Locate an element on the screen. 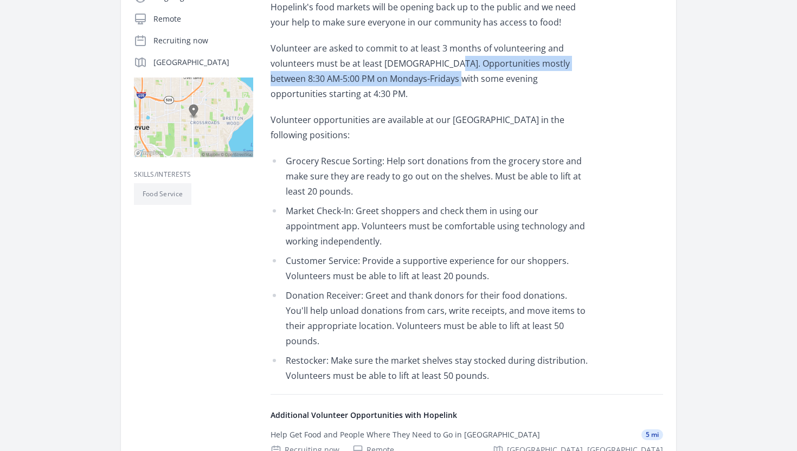 Image resolution: width=797 pixels, height=451 pixels. h3: Skills/Interests is located at coordinates (194, 175).